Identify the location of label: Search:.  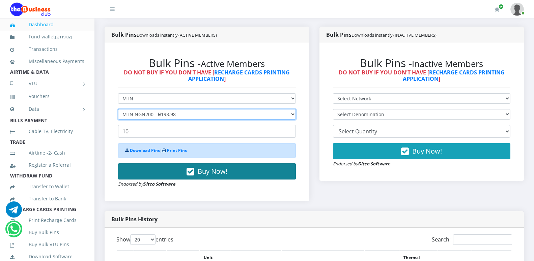
(472, 240).